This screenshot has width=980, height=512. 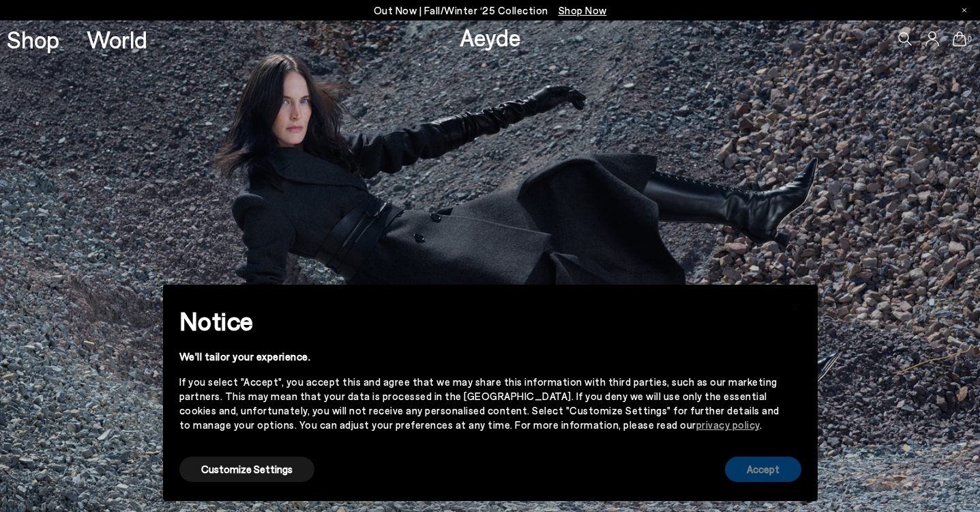 I want to click on a: 0, so click(x=960, y=39).